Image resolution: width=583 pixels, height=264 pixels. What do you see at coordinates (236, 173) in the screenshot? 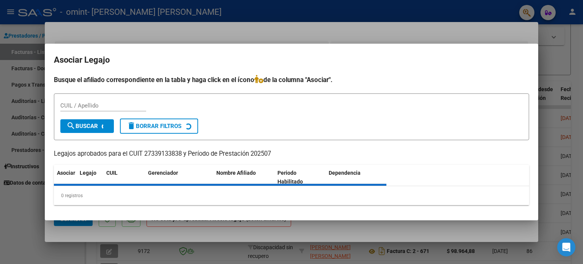
I see `span: Nombre Afiliado` at bounding box center [236, 173].